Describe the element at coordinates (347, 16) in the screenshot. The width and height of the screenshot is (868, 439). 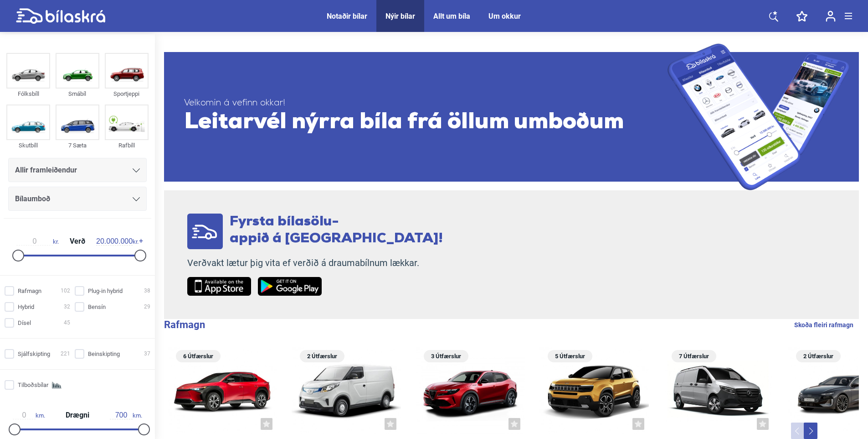
I see `div: Notaðir bílar` at that location.